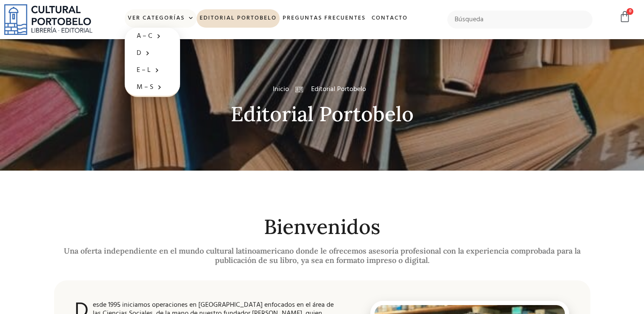 This screenshot has width=644, height=314. Describe the element at coordinates (322, 255) in the screenshot. I see `h2: Una oferta independiente en el mundo cultural latinoamericano donde le ofrecemos asesoría profesi...` at that location.